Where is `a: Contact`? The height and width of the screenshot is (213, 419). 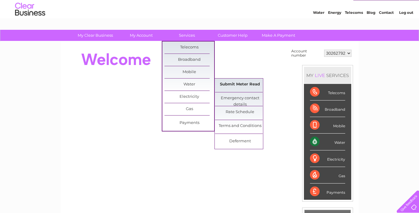 a: Contact is located at coordinates (386, 28).